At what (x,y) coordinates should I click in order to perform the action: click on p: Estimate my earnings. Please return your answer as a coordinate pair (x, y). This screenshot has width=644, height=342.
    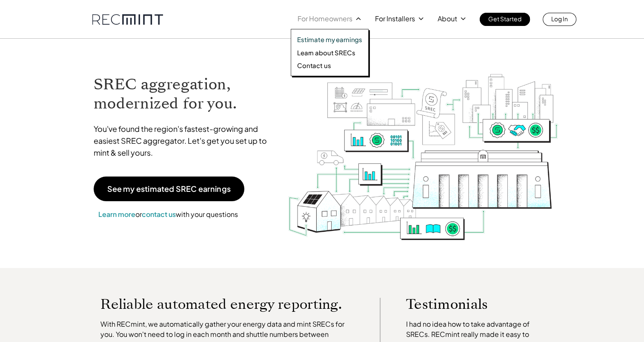
    Looking at the image, I should click on (329, 40).